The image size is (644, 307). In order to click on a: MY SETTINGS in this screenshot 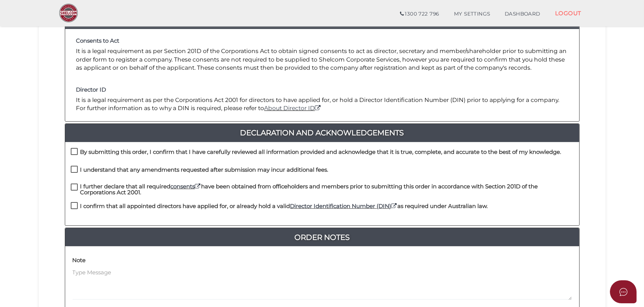, I will do `click(472, 14)`.